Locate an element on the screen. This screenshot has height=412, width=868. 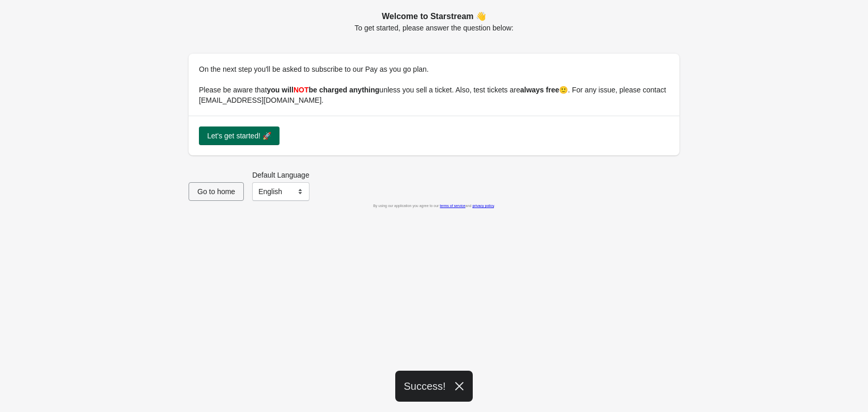
span: NOT is located at coordinates (301, 90).